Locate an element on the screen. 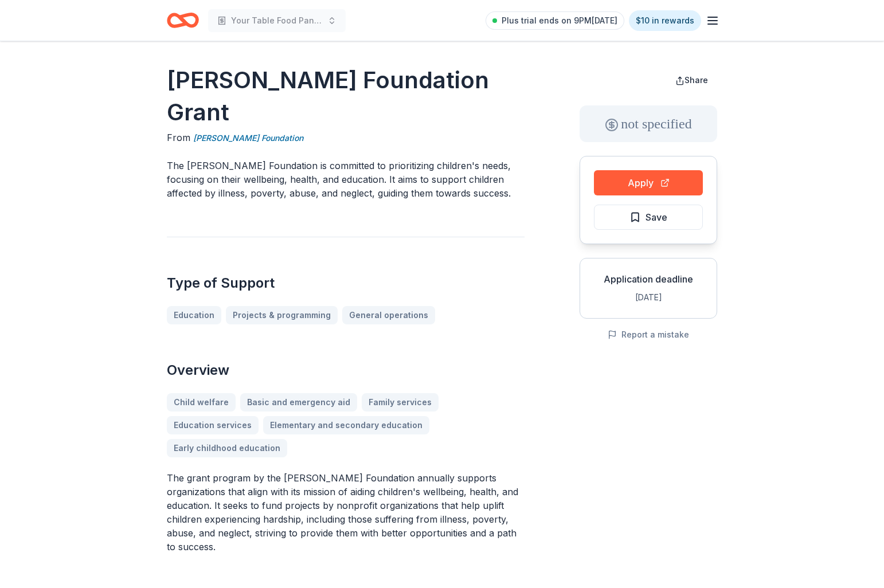  a: Projects & programming is located at coordinates (282, 315).